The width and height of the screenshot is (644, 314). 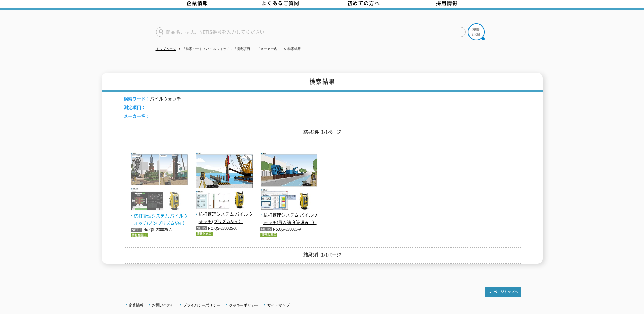 What do you see at coordinates (166, 49) in the screenshot?
I see `a: トップページ` at bounding box center [166, 49].